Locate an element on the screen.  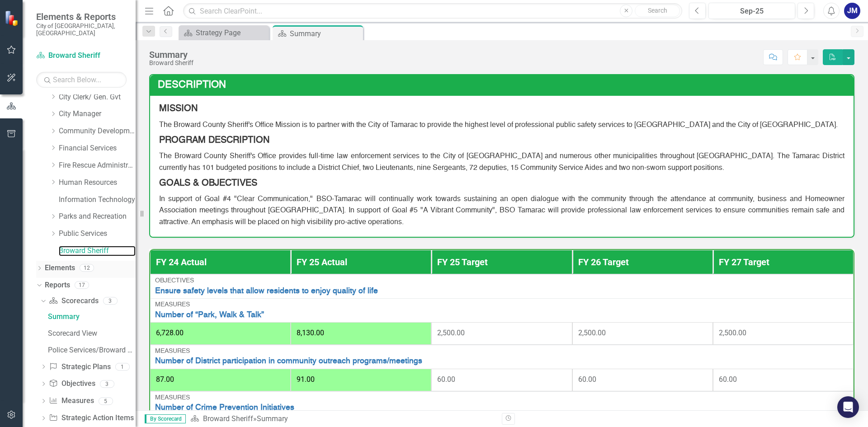
button: JM is located at coordinates (852, 11).